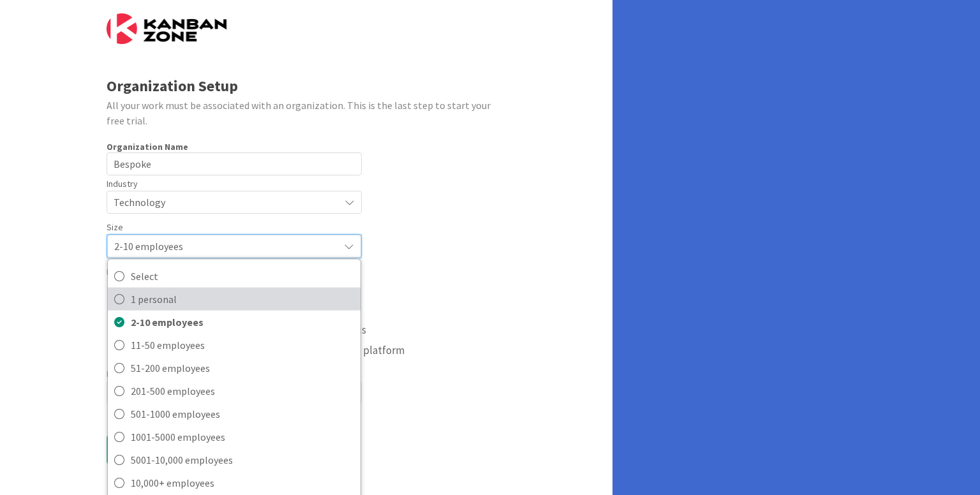 This screenshot has width=980, height=495. I want to click on span: 51-200 employees, so click(242, 368).